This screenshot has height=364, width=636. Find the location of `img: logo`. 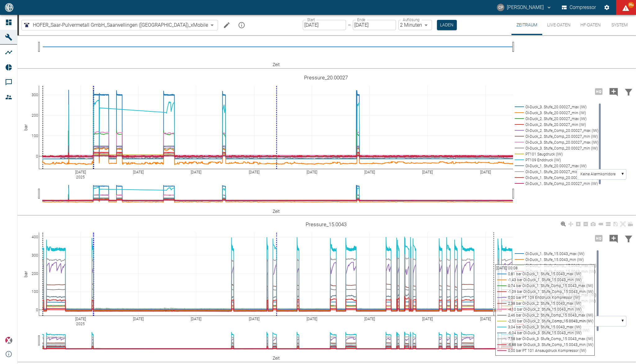

img: logo is located at coordinates (9, 7).